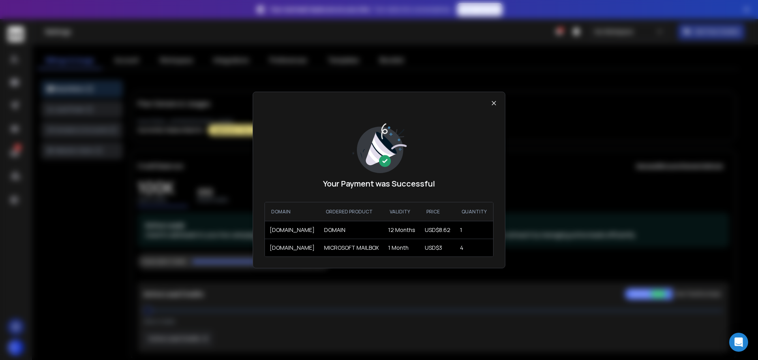 This screenshot has height=360, width=758. What do you see at coordinates (402, 248) in the screenshot?
I see `td: 1 Month` at bounding box center [402, 248].